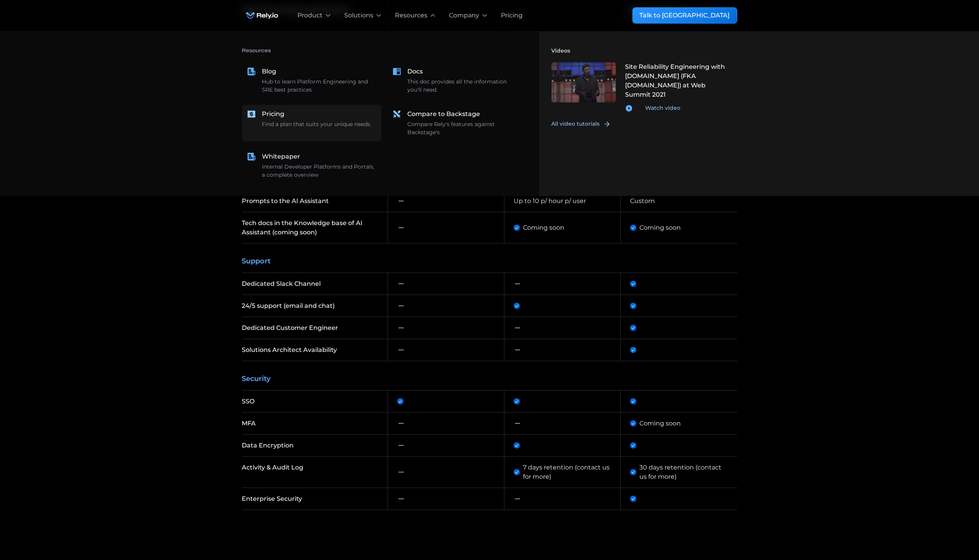 The width and height of the screenshot is (979, 560). I want to click on a: DocsThis doc provides all the information you'll need., so click(457, 80).